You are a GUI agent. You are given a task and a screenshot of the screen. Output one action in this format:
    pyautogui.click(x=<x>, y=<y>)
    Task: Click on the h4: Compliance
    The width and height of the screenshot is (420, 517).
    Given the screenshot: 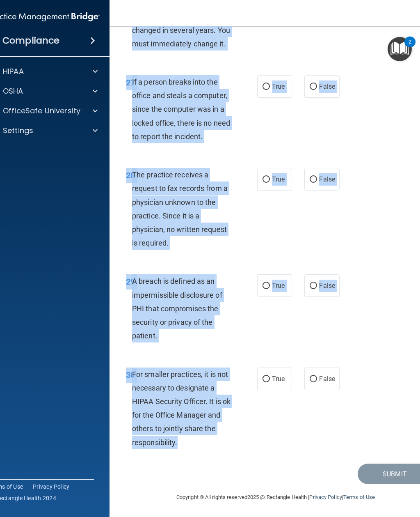 What is the action you would take?
    pyautogui.click(x=31, y=41)
    